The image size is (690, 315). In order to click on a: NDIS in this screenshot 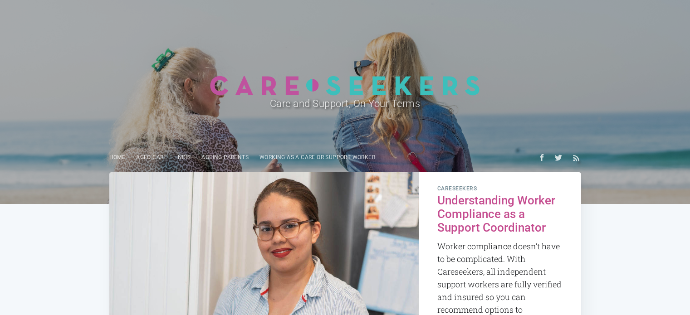, I will do `click(184, 157)`.